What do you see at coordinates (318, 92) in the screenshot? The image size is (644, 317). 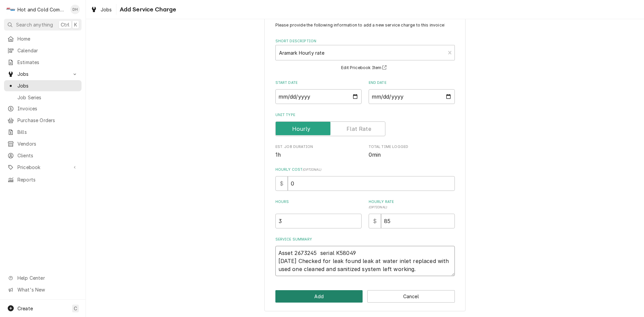 I see `div: Start Date` at bounding box center [318, 92].